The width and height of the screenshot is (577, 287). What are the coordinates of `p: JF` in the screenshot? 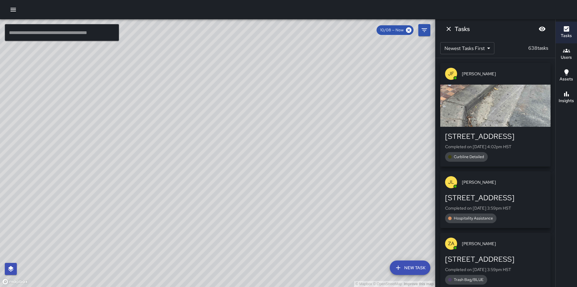 It's located at (451, 74).